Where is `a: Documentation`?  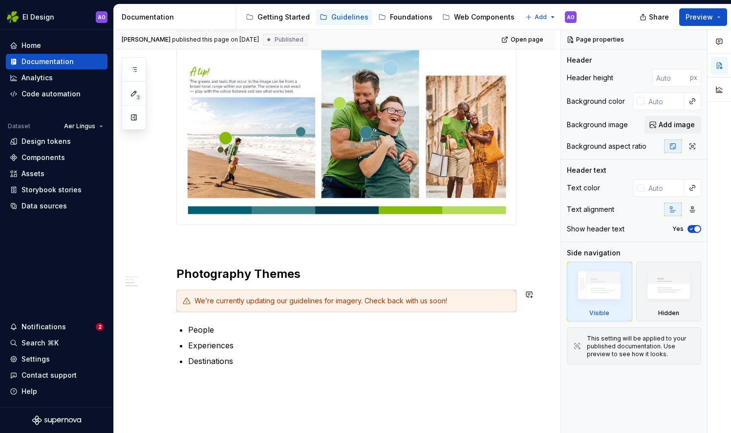 a: Documentation is located at coordinates (57, 62).